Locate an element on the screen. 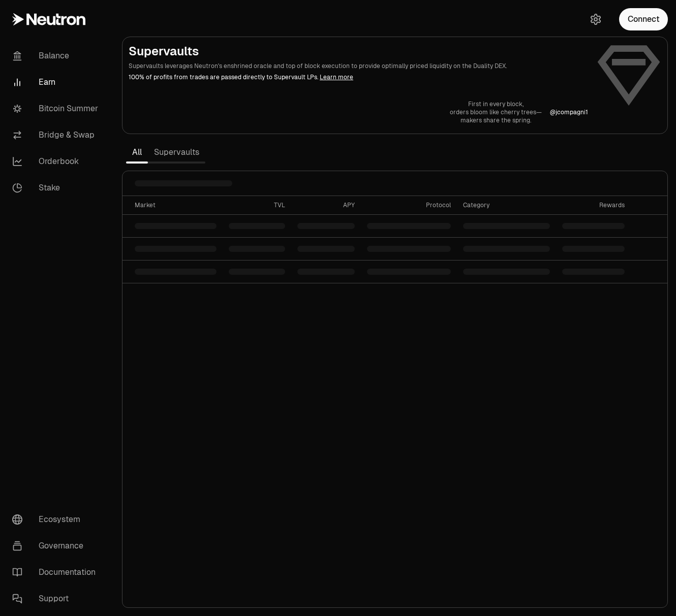  div: Protocol is located at coordinates (408, 206).